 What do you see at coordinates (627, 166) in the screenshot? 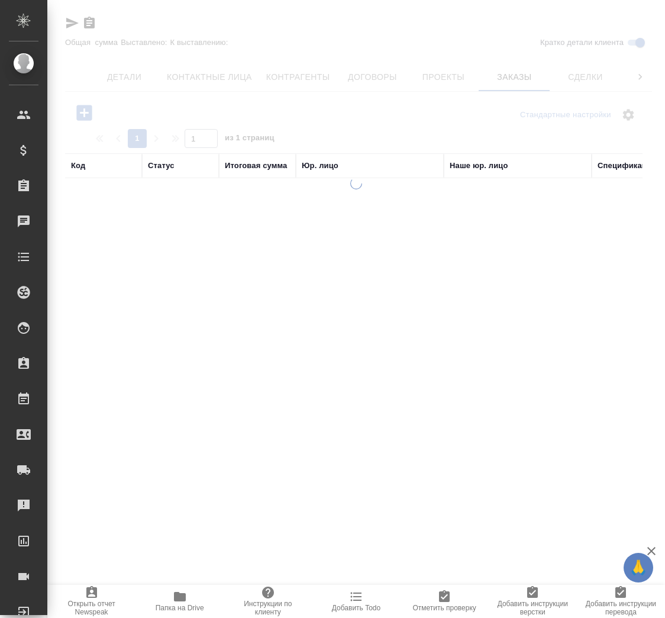
I see `div: Спецификация` at bounding box center [627, 166].